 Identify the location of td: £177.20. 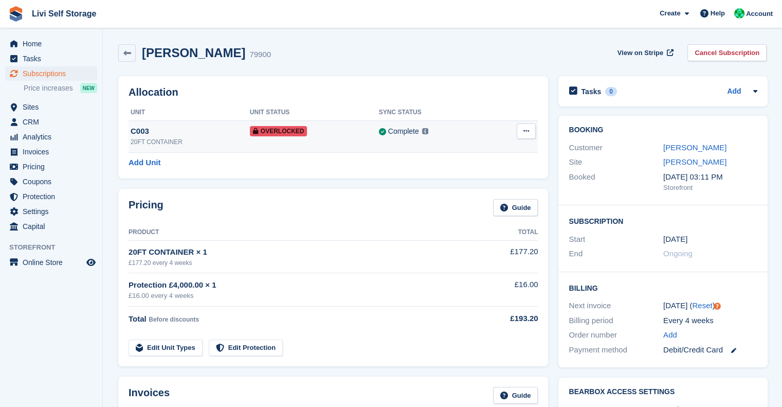
(507, 256).